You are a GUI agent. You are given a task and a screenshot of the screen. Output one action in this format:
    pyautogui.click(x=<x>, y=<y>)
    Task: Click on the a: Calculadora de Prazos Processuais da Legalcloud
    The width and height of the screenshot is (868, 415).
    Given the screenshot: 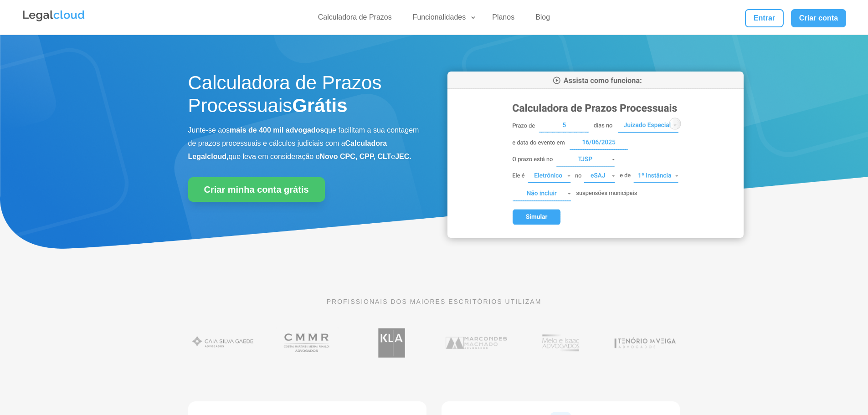 What is the action you would take?
    pyautogui.click(x=596, y=235)
    